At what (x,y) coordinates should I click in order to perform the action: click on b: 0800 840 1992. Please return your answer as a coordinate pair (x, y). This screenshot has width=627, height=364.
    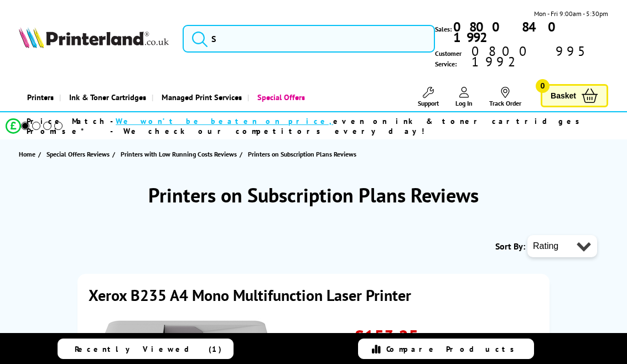
    Looking at the image, I should click on (508, 32).